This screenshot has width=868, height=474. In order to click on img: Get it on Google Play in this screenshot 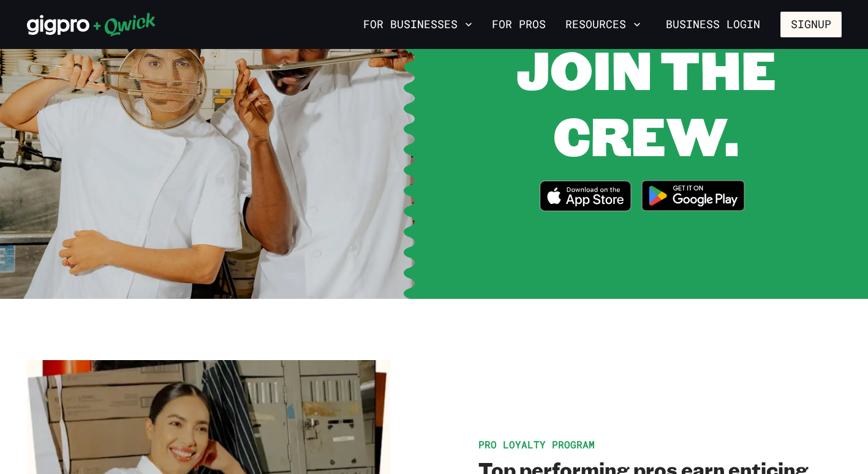, I will do `click(694, 196)`.